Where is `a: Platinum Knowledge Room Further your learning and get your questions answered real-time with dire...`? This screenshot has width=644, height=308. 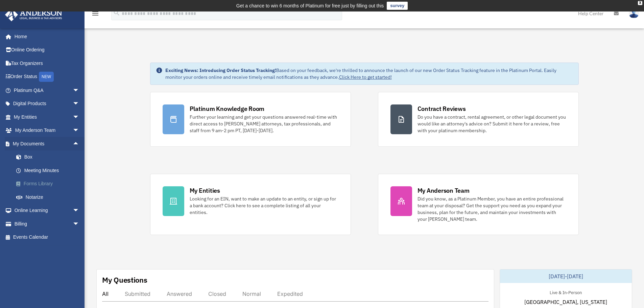
a: Platinum Knowledge Room Further your learning and get your questions answered real-time with dire... is located at coordinates (250, 119).